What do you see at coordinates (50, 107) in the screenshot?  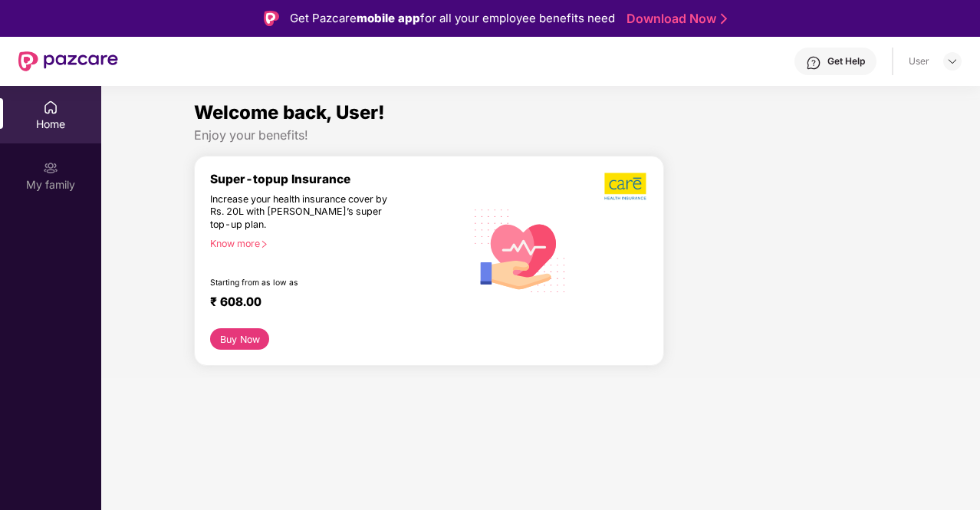 I see `img: svg+xml;base64,PHN2ZyBpZD0iSG9tZSIgeG1sbnM9Imh0dHA6Ly93d3cudzMub3JnLzIwMDAvc3ZnIiB3aWR0aD0iMjAiIG...` at bounding box center [50, 107].